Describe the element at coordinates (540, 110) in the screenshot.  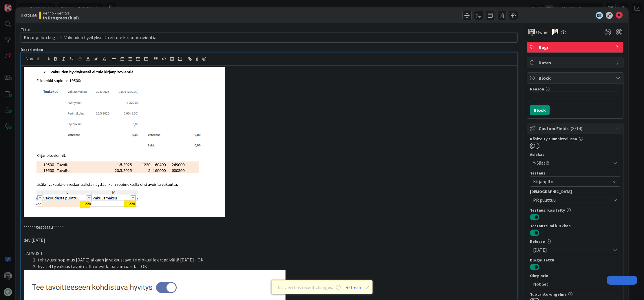
I see `button: Block` at that location.